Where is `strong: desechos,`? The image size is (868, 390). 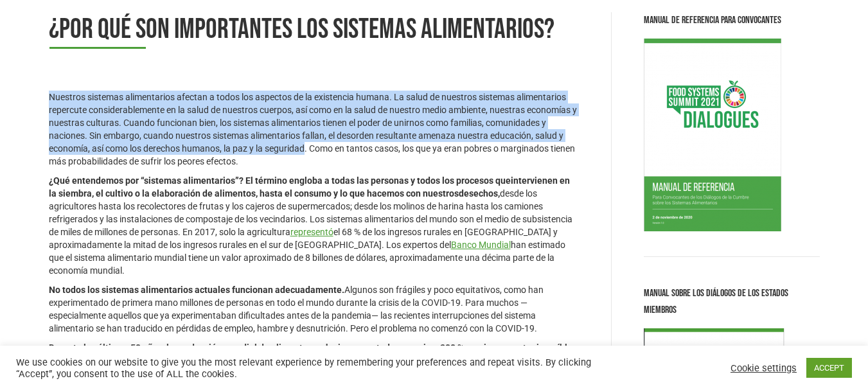 strong: desechos, is located at coordinates (479, 194).